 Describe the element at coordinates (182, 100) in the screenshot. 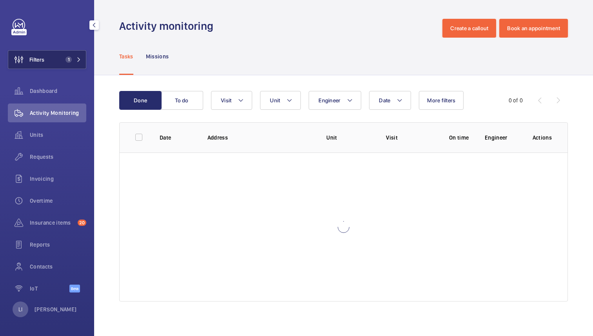

I see `button: To do` at that location.